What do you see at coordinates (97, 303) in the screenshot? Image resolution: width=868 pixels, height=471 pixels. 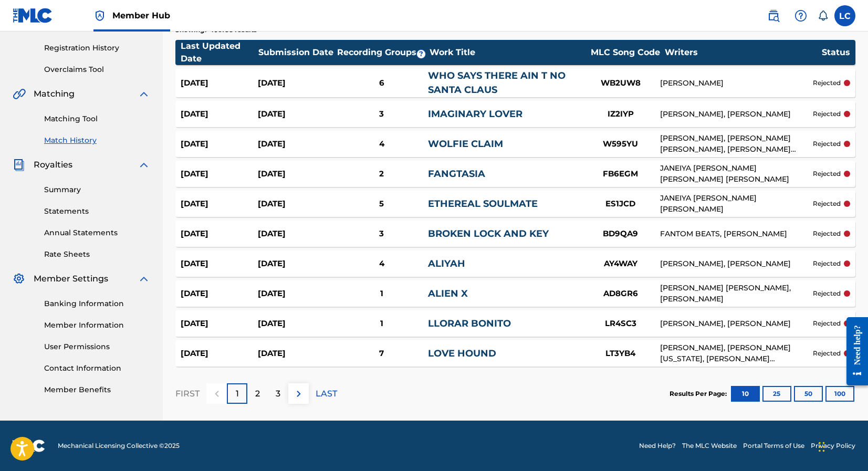 I see `a: Banking Information` at bounding box center [97, 303].